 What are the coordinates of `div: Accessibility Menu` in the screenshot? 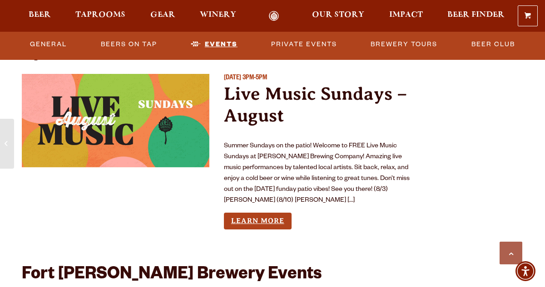 It's located at (525, 271).